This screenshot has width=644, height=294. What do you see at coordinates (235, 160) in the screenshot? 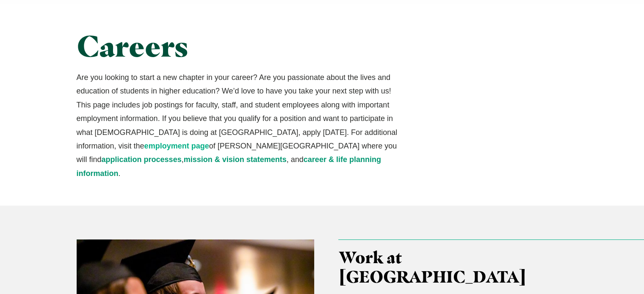
I see `a: mission & vision statements` at bounding box center [235, 160].